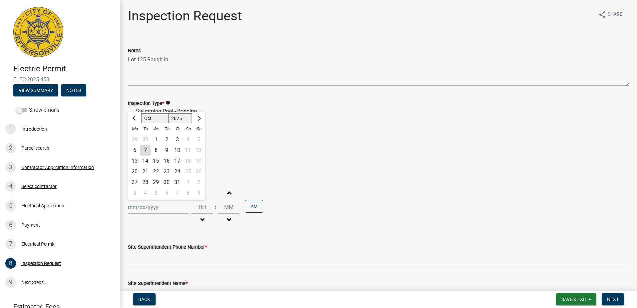  Describe the element at coordinates (39, 186) in the screenshot. I see `div: Select contractor` at that location.